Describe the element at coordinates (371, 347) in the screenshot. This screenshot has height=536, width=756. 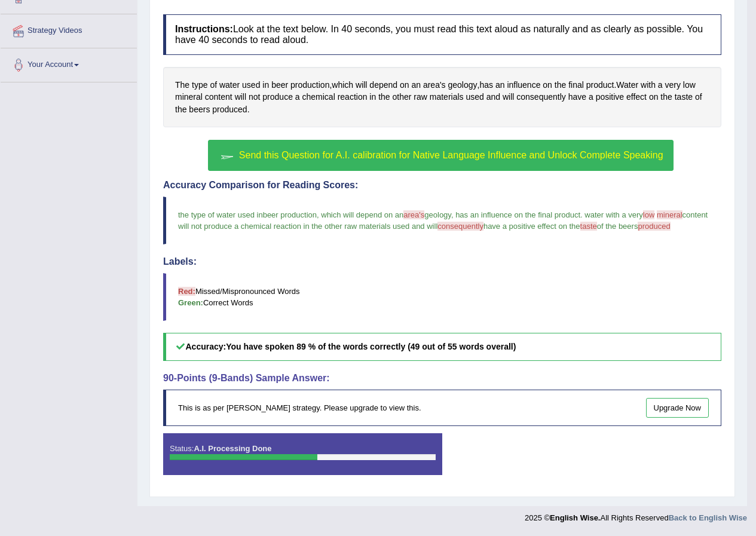
I see `b: You have spoken 89 % of the words correctly (49 out of 55 words overall)` at that location.